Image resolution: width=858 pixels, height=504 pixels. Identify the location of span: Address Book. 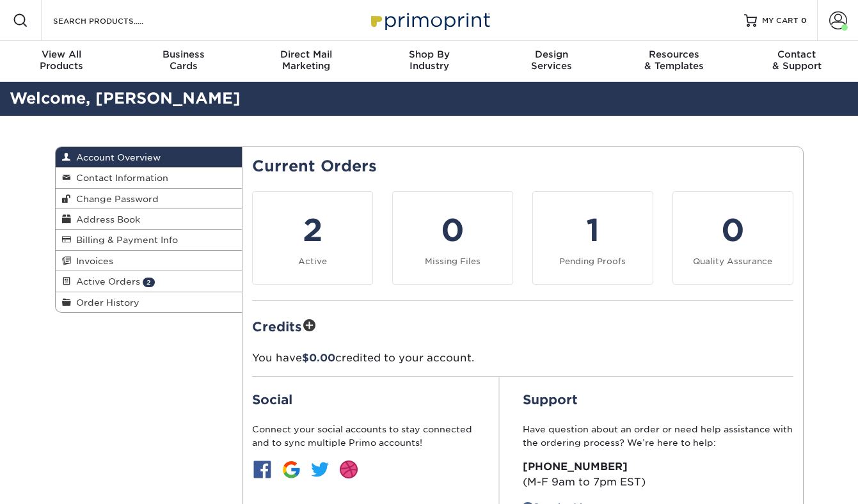
(106, 220).